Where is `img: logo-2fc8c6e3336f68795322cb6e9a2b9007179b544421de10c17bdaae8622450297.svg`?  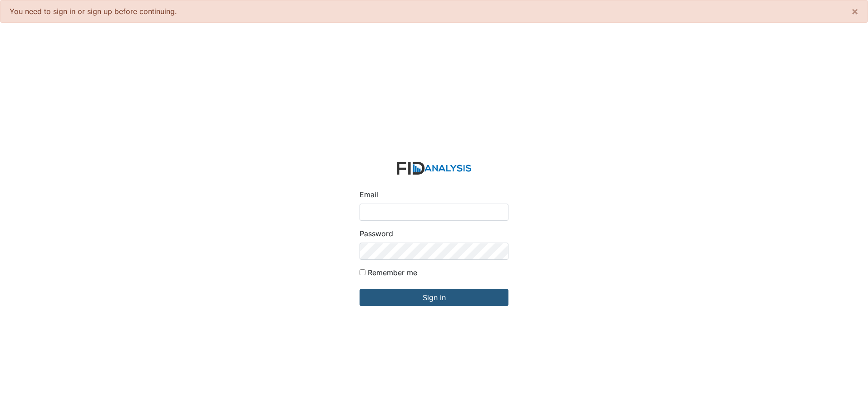 img: logo-2fc8c6e3336f68795322cb6e9a2b9007179b544421de10c17bdaae8622450297.svg is located at coordinates (434, 168).